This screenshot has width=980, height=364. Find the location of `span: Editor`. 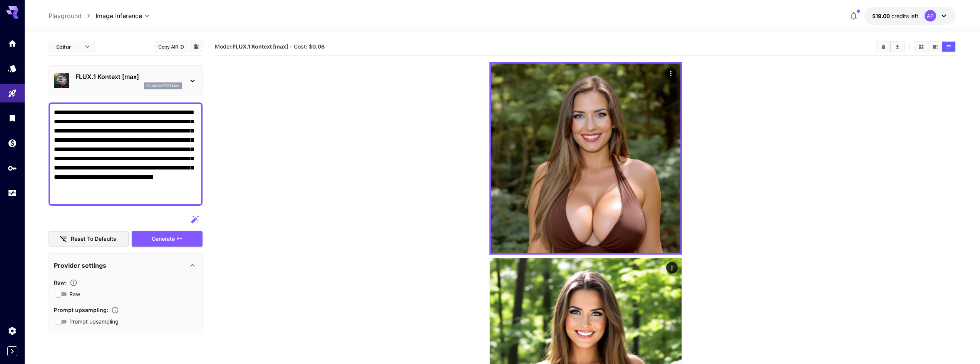

span: Editor is located at coordinates (68, 47).